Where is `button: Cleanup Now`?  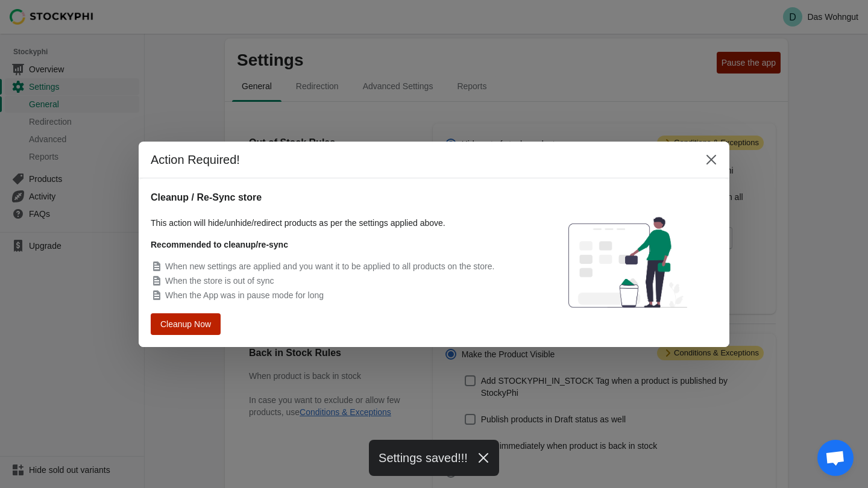
button: Cleanup Now is located at coordinates (186, 324).